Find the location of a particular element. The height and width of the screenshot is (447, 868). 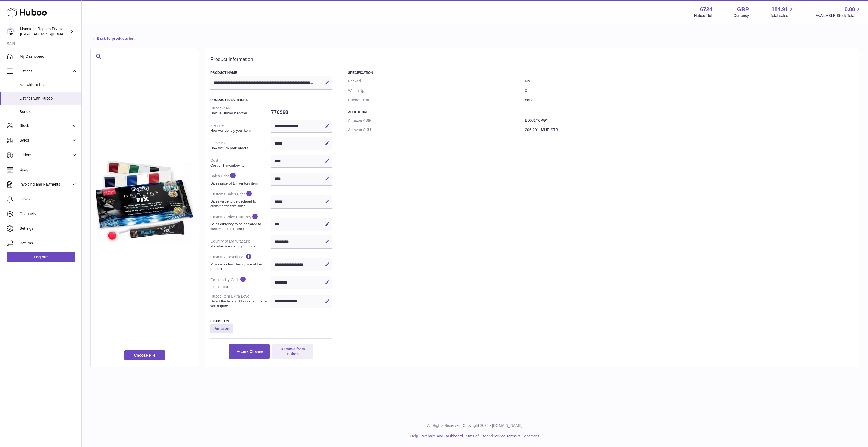

strong: Sales value to be declared to customs for item sales is located at coordinates (240, 203).